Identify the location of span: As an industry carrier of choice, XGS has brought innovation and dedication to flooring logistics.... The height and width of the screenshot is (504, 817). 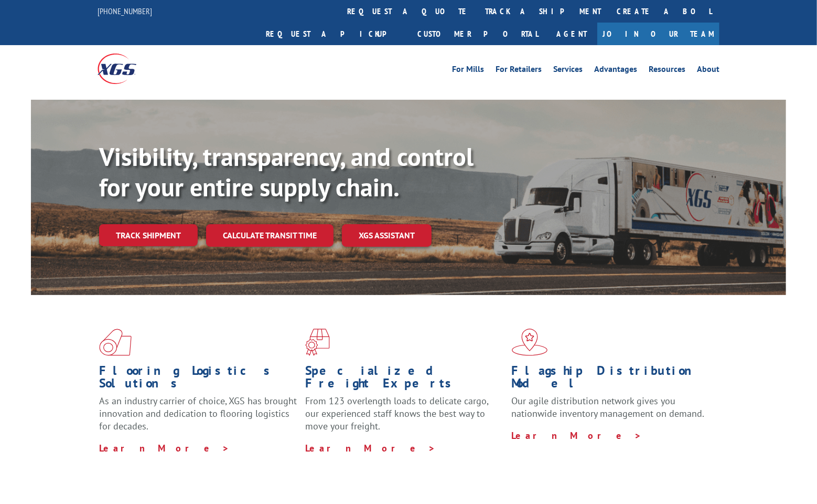
(198, 413).